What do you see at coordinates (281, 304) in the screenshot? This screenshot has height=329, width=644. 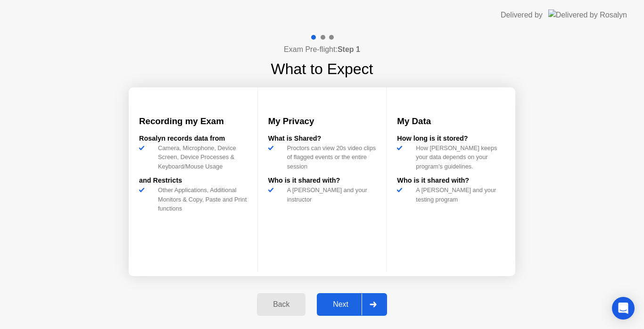 I see `button: Back` at bounding box center [281, 304].